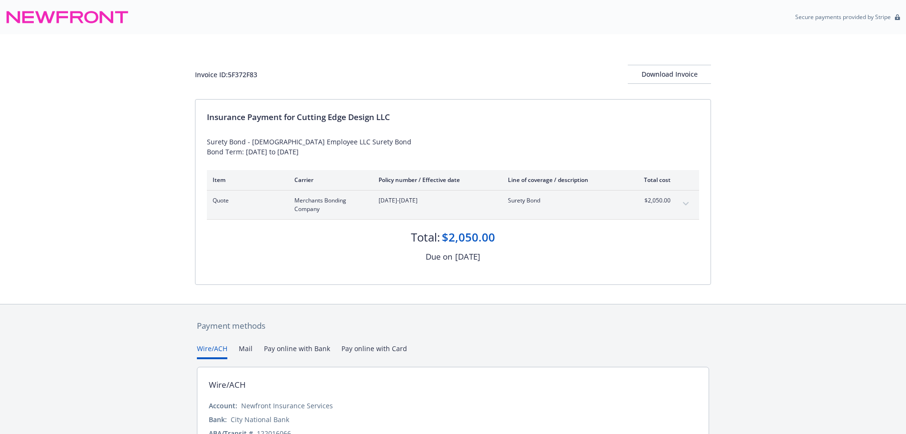  Describe the element at coordinates (218, 419) in the screenshot. I see `div: Bank:` at that location.